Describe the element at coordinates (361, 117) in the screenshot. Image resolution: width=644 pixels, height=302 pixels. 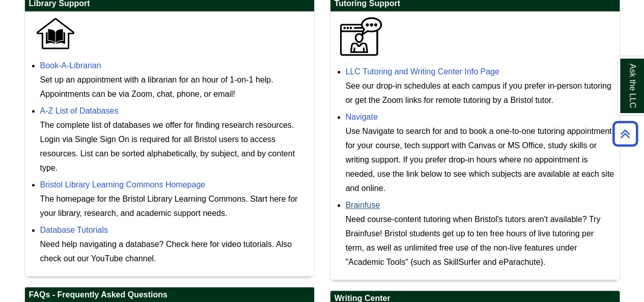
I see `a: Navigate` at that location.